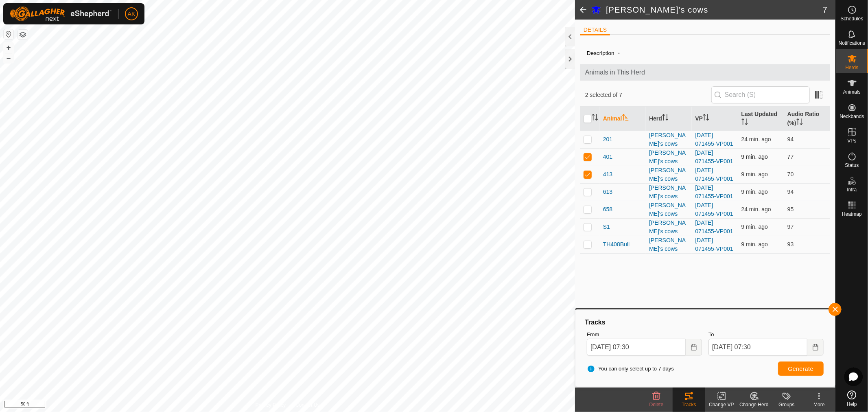 Image resolution: width=868 pixels, height=412 pixels. Describe the element at coordinates (715, 119) in the screenshot. I see `th: VP` at that location.